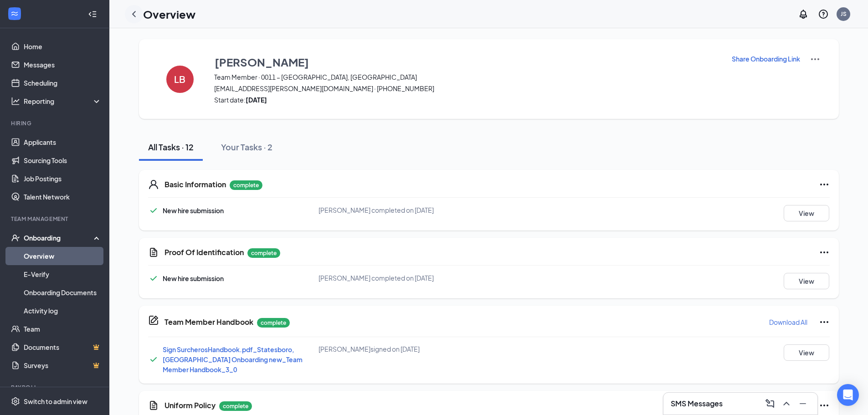 The width and height of the screenshot is (868, 415). What do you see at coordinates (134, 14) in the screenshot?
I see `a: ChevronLeft` at bounding box center [134, 14].